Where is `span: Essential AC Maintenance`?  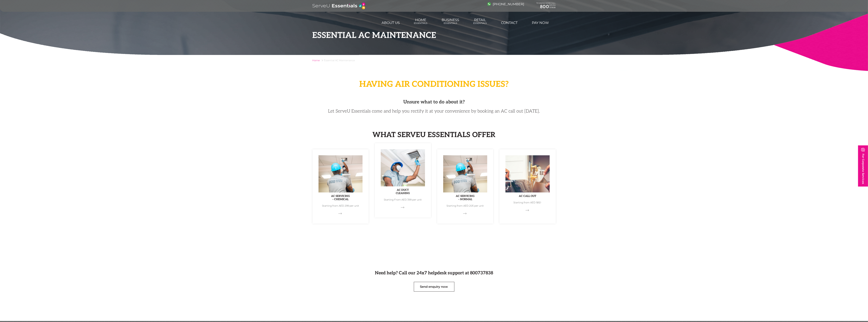
span: Essential AC Maintenance is located at coordinates (340, 60).